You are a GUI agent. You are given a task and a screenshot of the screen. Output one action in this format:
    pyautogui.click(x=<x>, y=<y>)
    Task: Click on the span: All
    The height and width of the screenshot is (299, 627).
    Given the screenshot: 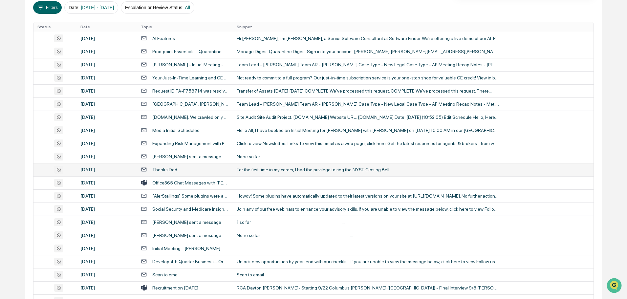 What is the action you would take?
    pyautogui.click(x=188, y=8)
    